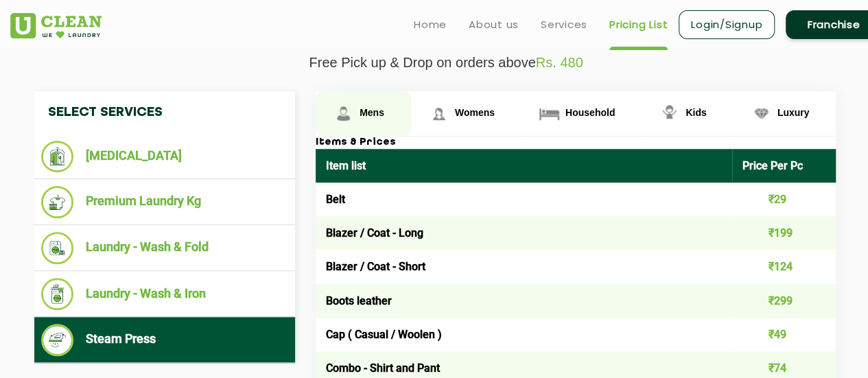  I want to click on img: Laundry - Wash & Fold, so click(57, 247).